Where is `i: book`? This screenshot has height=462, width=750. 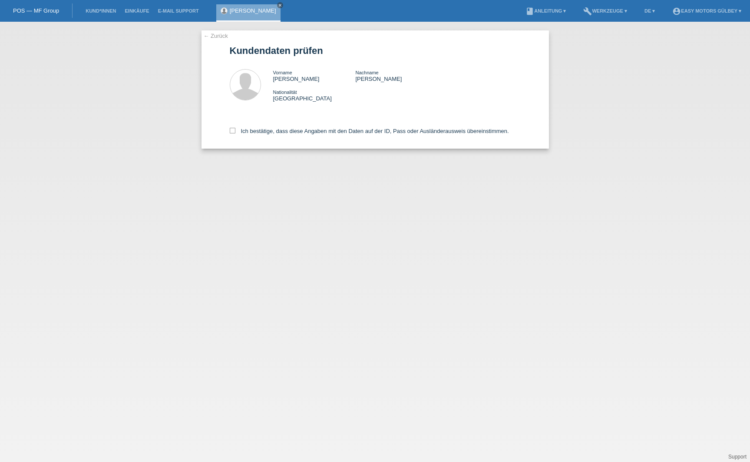
i: book is located at coordinates (530, 11).